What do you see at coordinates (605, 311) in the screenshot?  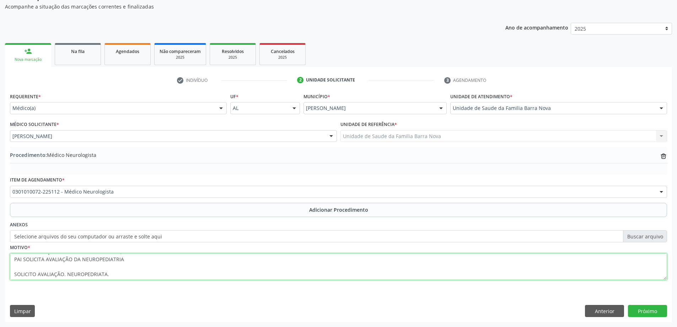 I see `button: Anterior` at bounding box center [605, 311].